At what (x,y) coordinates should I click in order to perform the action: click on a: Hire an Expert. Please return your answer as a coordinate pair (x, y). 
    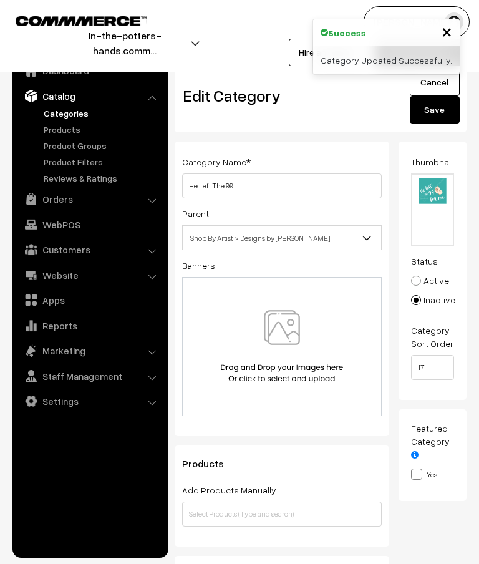
    Looking at the image, I should click on (326, 52).